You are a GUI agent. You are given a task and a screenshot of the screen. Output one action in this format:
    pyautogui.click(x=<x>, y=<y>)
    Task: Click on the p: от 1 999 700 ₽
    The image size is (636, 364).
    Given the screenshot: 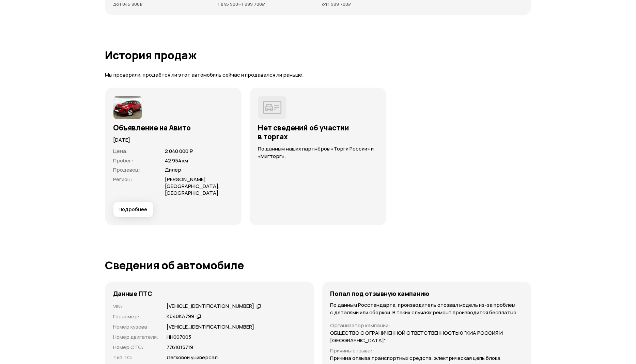 What is the action you would take?
    pyautogui.click(x=422, y=4)
    